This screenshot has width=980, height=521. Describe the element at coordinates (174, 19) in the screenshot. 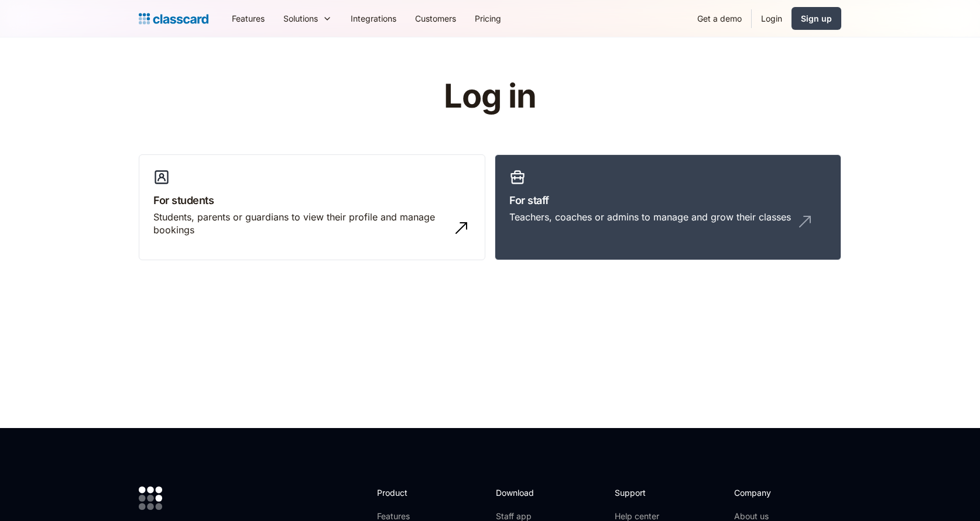

I see `a: home` at that location.